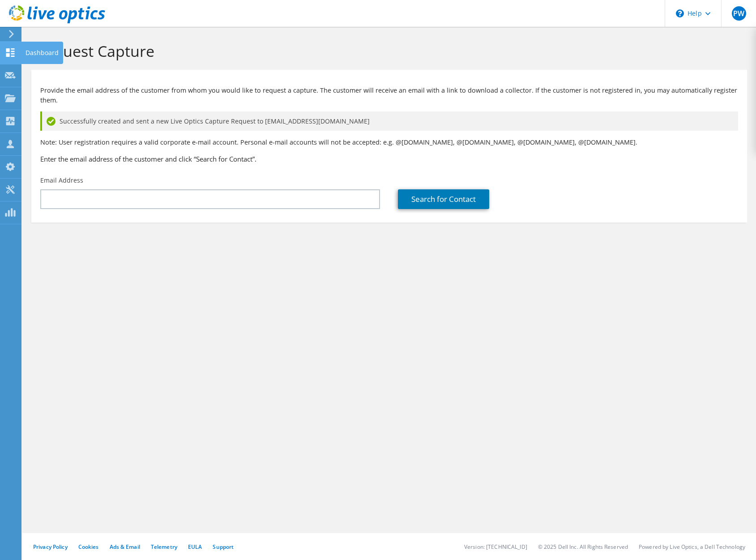  What do you see at coordinates (389, 96) in the screenshot?
I see `p: Provide the email address of the customer from whom you would like to request a capture. The cust...` at bounding box center [389, 96].